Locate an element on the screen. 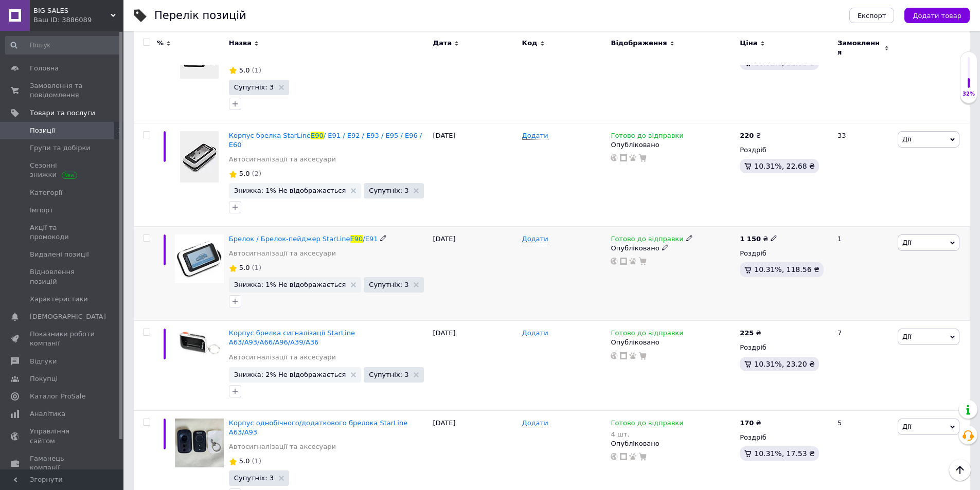 Image resolution: width=980 pixels, height=490 pixels. img: Корпус брелка сигнализации StarLine A63/A93/A66/A96/A39/A36 is located at coordinates (199, 343).